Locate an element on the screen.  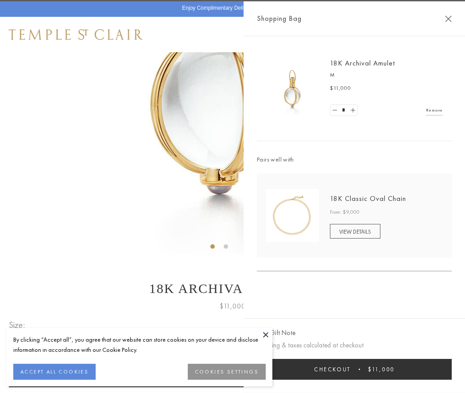
a: 18K Classic Oval Chain is located at coordinates (368, 198).